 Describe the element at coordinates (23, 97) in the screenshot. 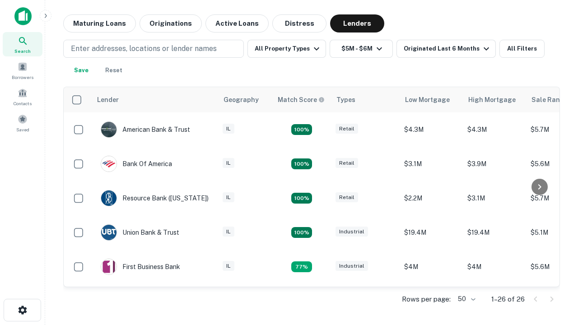

I see `div: Contacts` at that location.